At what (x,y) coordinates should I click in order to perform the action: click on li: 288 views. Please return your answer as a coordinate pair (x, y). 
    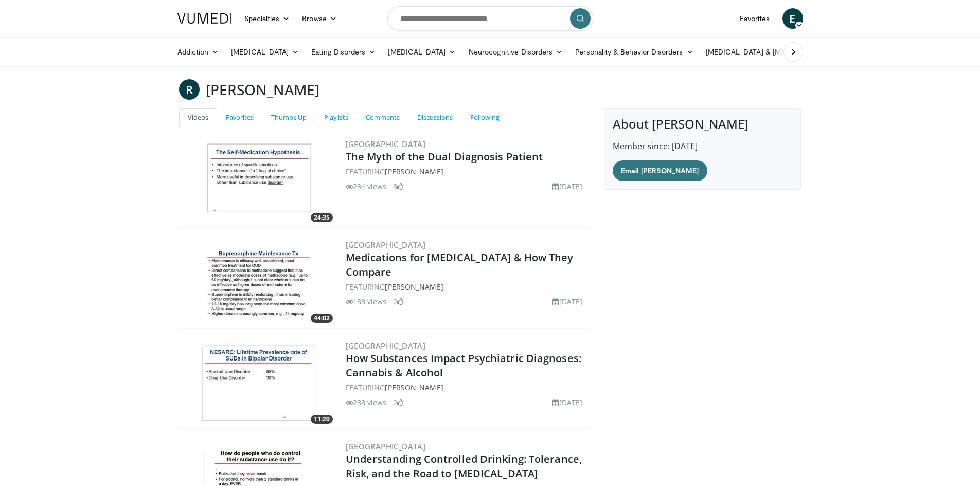
    Looking at the image, I should click on (367, 402).